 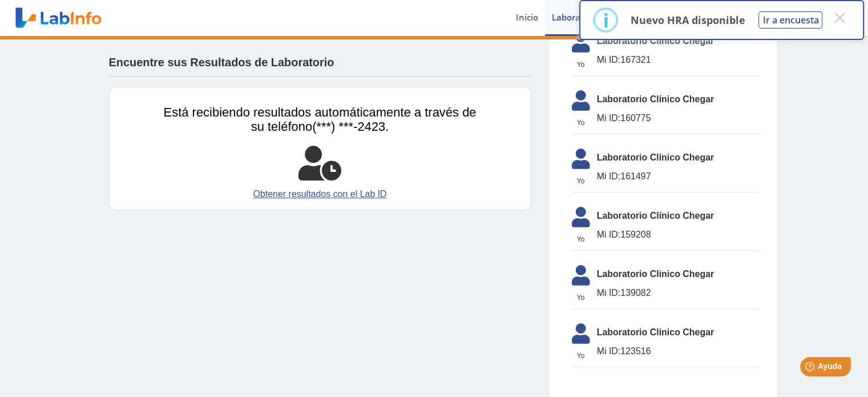 What do you see at coordinates (678, 235) in the screenshot?
I see `span: 159208` at bounding box center [678, 235].